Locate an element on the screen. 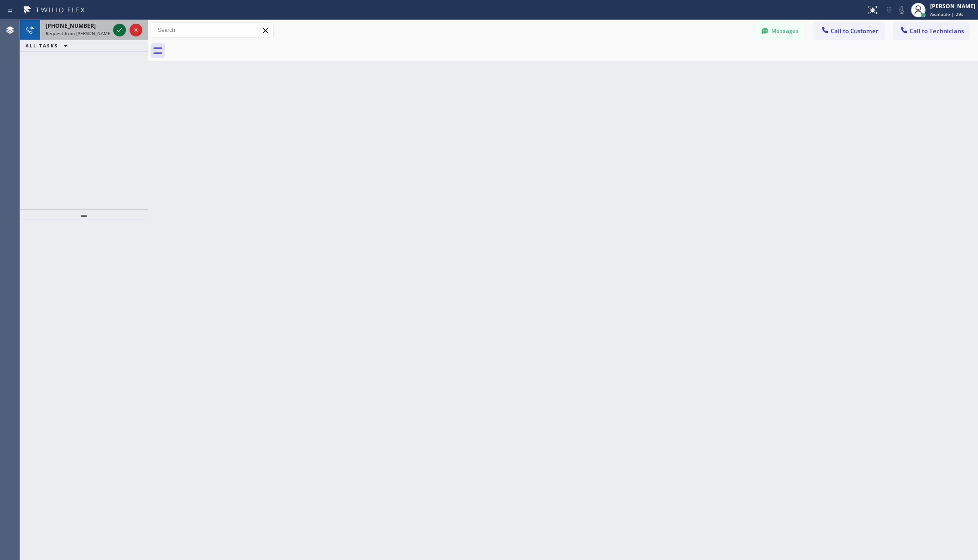  span: Call to Customer is located at coordinates (855, 31).